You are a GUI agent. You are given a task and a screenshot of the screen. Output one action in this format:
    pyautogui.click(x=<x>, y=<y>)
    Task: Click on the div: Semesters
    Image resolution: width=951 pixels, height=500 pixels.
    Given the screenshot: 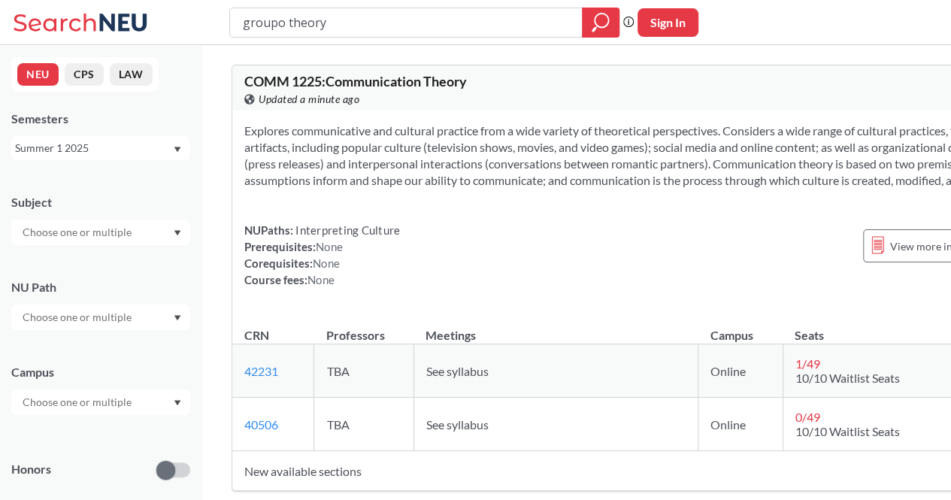 What is the action you would take?
    pyautogui.click(x=101, y=119)
    